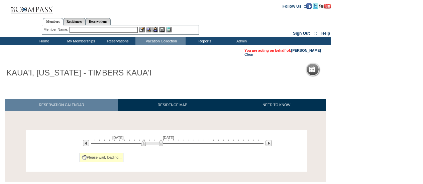 Image resolution: width=423 pixels, height=184 pixels. Describe the element at coordinates (44, 41) in the screenshot. I see `td: Home` at that location.